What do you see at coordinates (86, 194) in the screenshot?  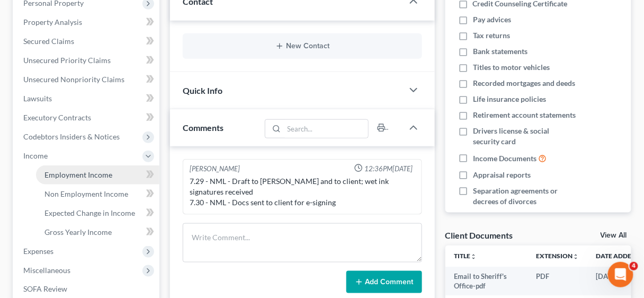 I see `span: Non Employment Income` at bounding box center [86, 194].